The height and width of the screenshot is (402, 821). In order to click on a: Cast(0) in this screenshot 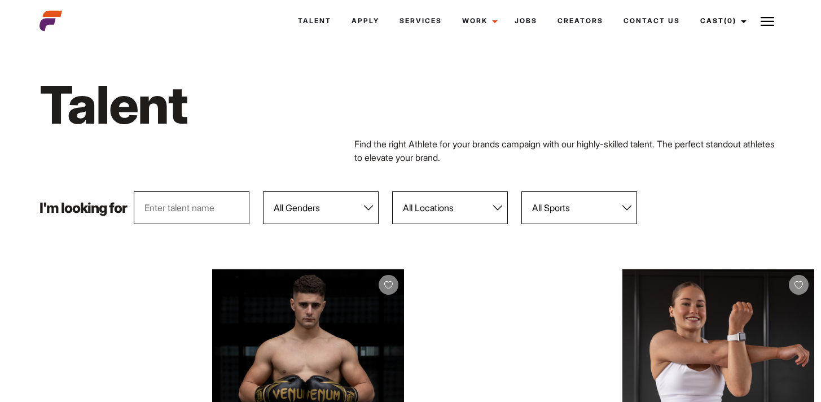, I will do `click(721, 21)`.